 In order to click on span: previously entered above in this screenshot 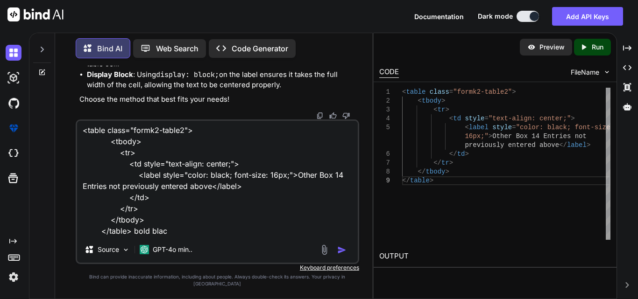, I will do `click(512, 145)`.